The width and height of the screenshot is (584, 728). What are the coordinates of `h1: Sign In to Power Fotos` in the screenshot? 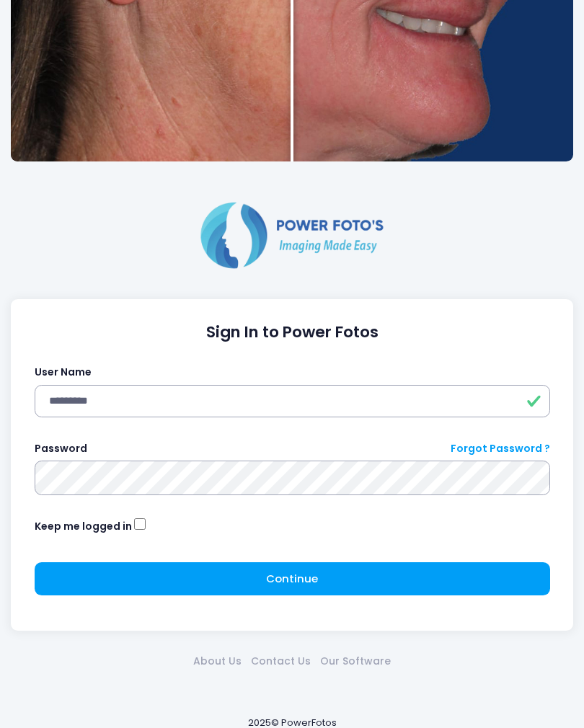 It's located at (292, 332).